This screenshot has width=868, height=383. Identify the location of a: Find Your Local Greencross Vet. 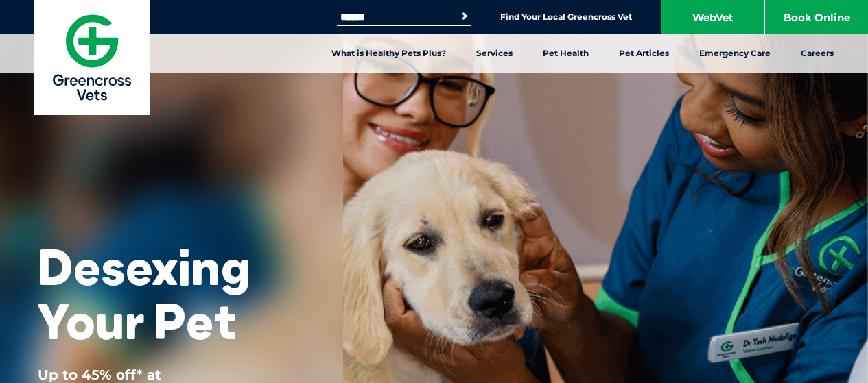
(566, 17).